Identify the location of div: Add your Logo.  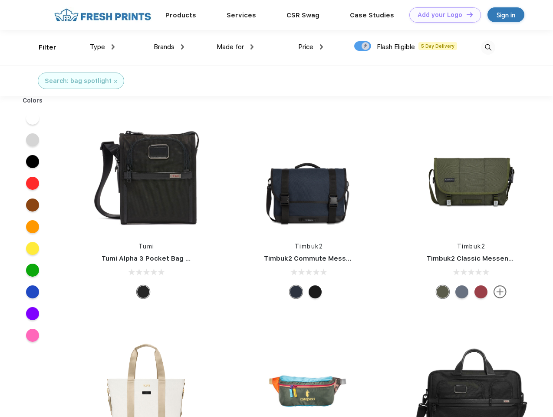
(440, 15).